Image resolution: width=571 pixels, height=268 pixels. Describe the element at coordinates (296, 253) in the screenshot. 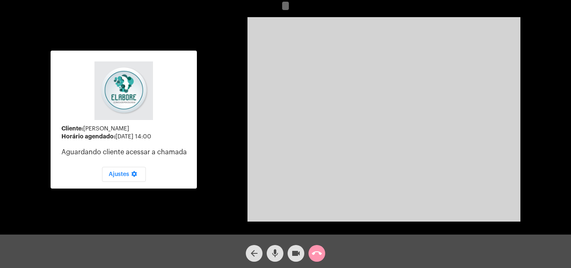

I see `mat-icon: videocam` at that location.